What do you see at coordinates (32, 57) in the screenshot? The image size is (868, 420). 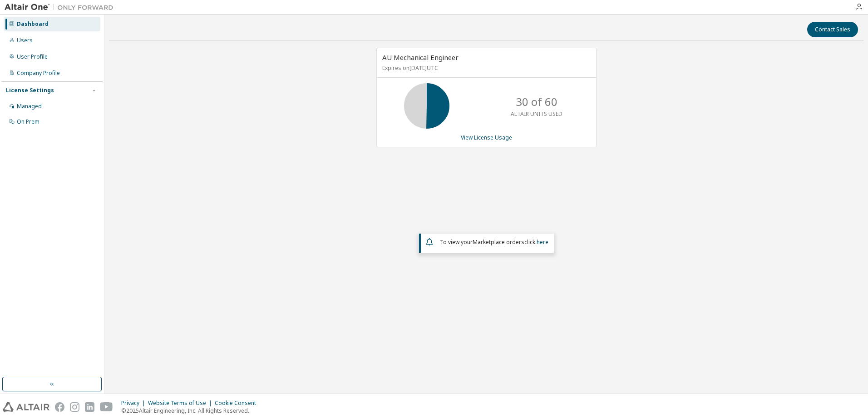 I see `div: User Profile` at bounding box center [32, 57].